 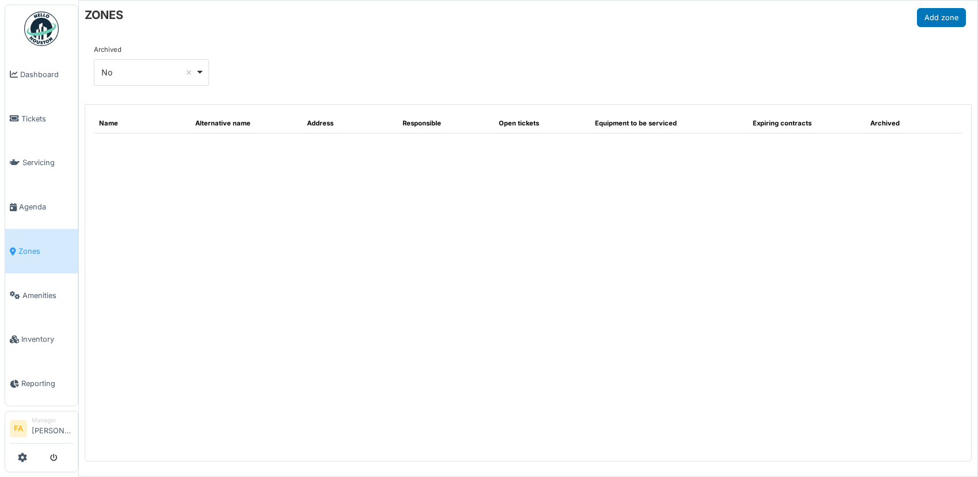 What do you see at coordinates (941, 17) in the screenshot?
I see `button: Add zone` at bounding box center [941, 17].